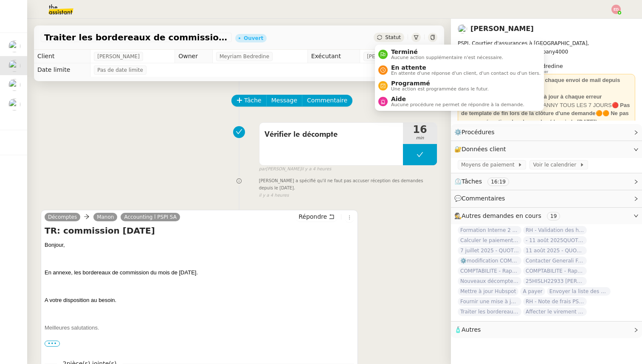 Image resolution: width=642 pixels, height=364 pixels. Describe the element at coordinates (249, 100) in the screenshot. I see `button: Tâche` at that location.